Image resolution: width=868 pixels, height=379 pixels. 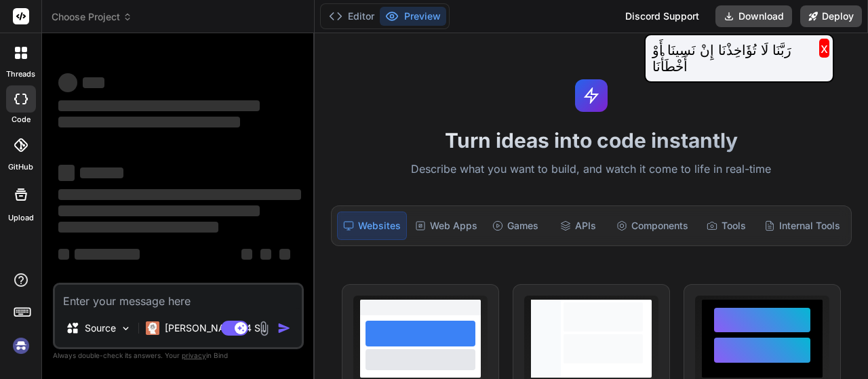 I want to click on div: APIs, so click(x=578, y=225).